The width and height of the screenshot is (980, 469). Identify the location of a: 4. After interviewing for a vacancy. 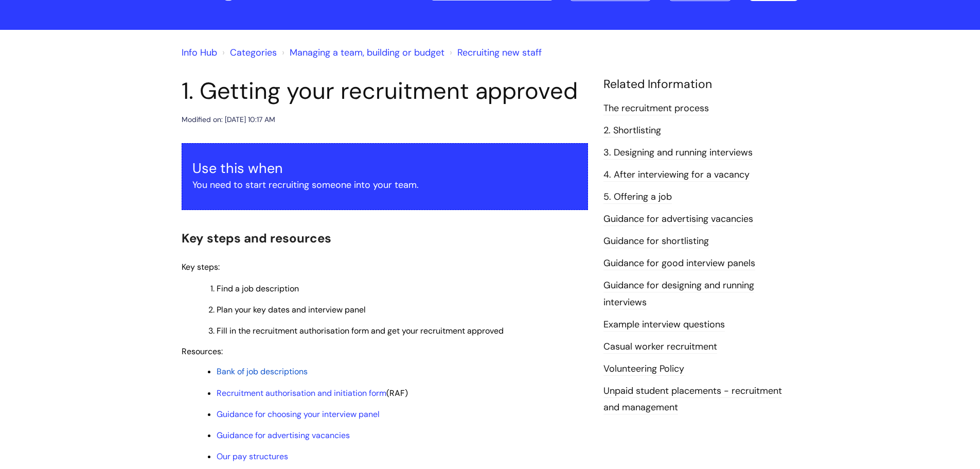
(676, 175).